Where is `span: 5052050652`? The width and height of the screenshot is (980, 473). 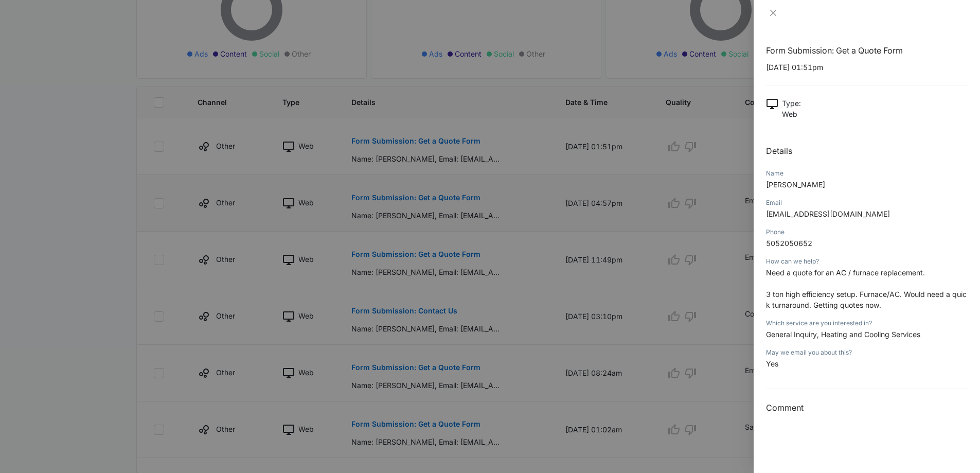 span: 5052050652 is located at coordinates (789, 243).